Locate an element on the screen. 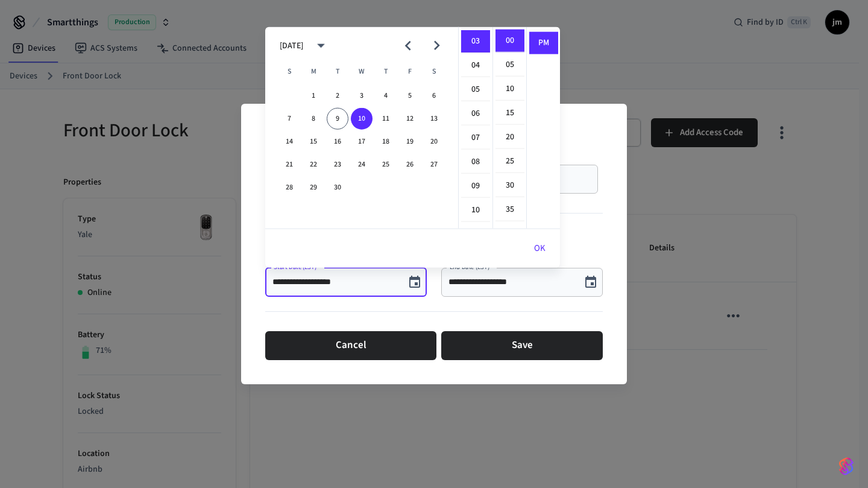 The height and width of the screenshot is (488, 868). button: 24 is located at coordinates (361, 165).